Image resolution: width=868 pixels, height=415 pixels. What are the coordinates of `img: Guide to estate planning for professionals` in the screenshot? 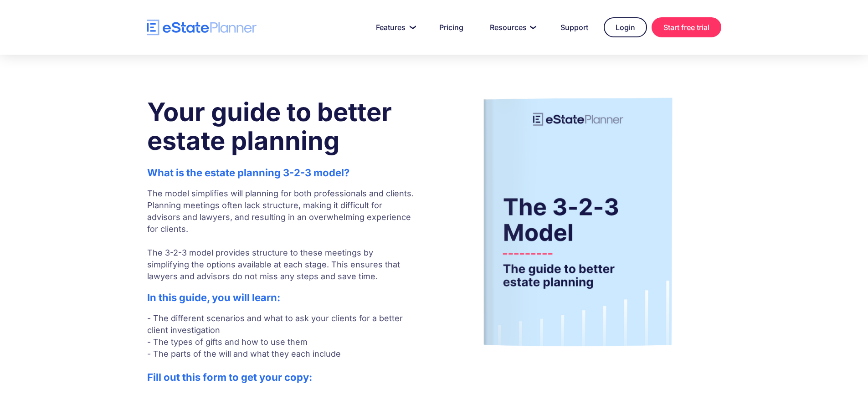 It's located at (578, 232).